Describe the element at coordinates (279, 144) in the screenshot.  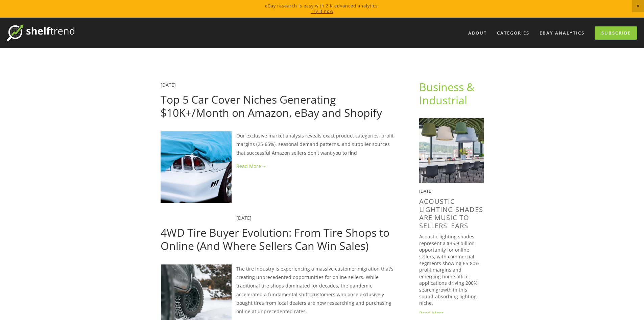
I see `p: Our exclusive market analysis reveals exact product categories, profit margins (25-65%), seasonal...` at that location.